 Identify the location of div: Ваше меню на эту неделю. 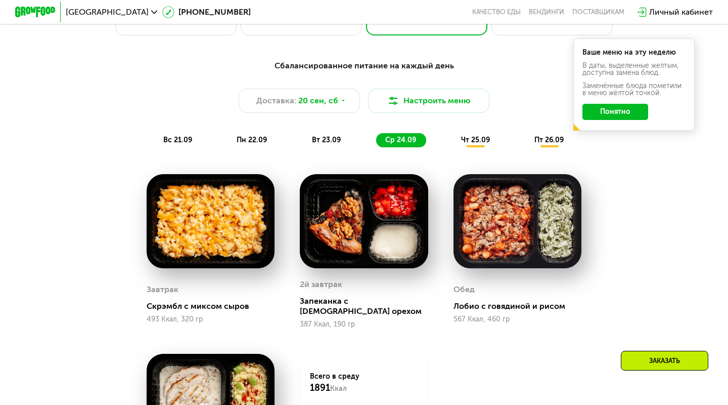
(634, 53).